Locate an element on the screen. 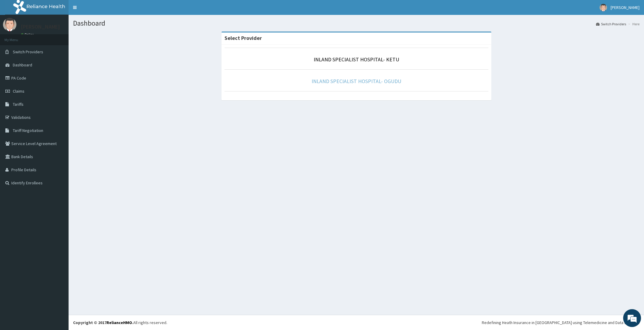 Image resolution: width=644 pixels, height=330 pixels. a: RelianceHMO is located at coordinates (119, 322).